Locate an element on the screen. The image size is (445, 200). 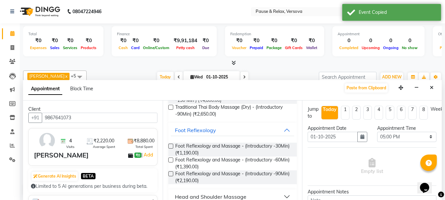
span: Products is located at coordinates (89, 48).